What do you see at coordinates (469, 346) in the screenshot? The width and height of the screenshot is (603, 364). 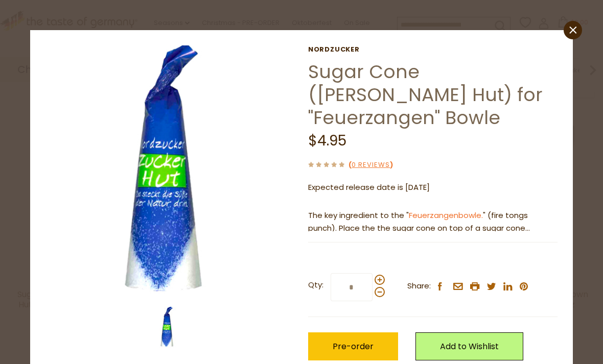 I see `a: Add to Wishlist` at bounding box center [469, 346].